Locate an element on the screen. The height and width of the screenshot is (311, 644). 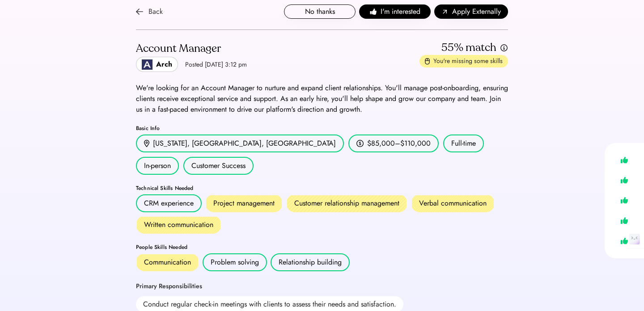
button: Apply Externally is located at coordinates (471, 11).